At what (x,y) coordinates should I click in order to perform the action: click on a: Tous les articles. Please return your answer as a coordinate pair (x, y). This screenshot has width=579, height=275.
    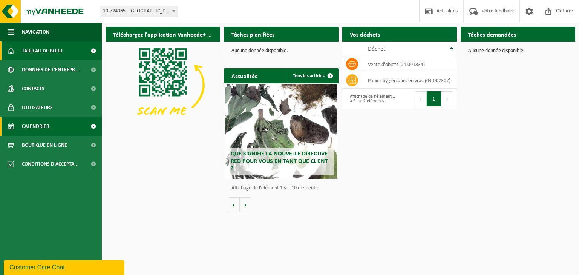
    Looking at the image, I should click on (312, 76).